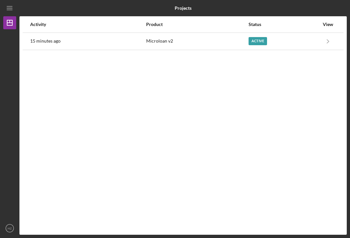  Describe the element at coordinates (88, 24) in the screenshot. I see `div: Activity` at that location.